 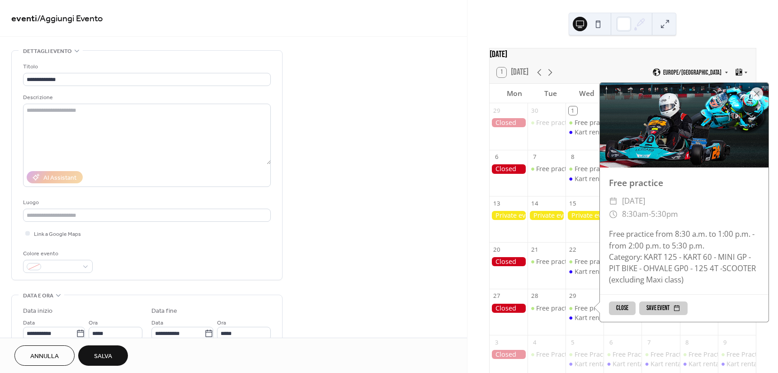 What do you see at coordinates (573, 110) in the screenshot?
I see `div: 1` at bounding box center [573, 110].